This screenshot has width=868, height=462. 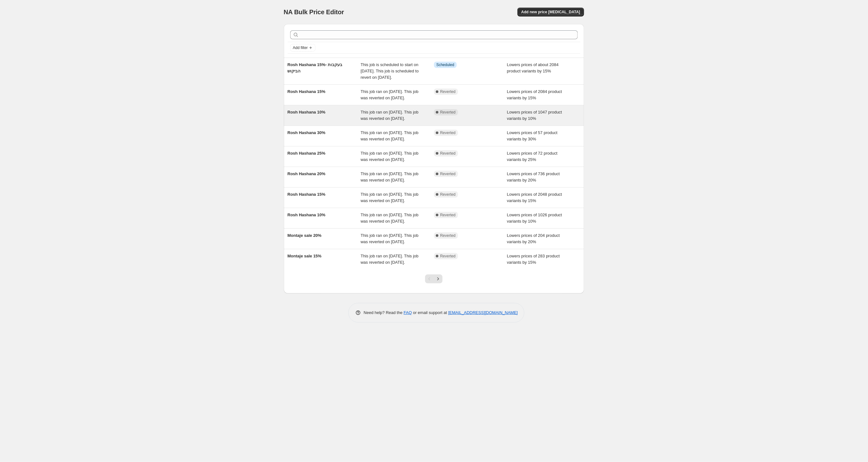 What do you see at coordinates (533, 238) in the screenshot?
I see `span: Lowers prices of 204 product variants by 20%` at bounding box center [533, 238].